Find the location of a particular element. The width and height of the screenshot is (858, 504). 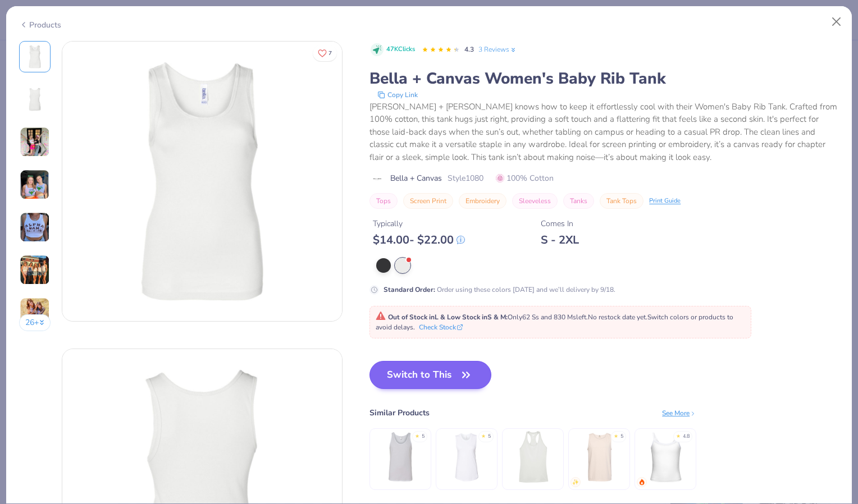

div: S - 2XL is located at coordinates (560, 240).